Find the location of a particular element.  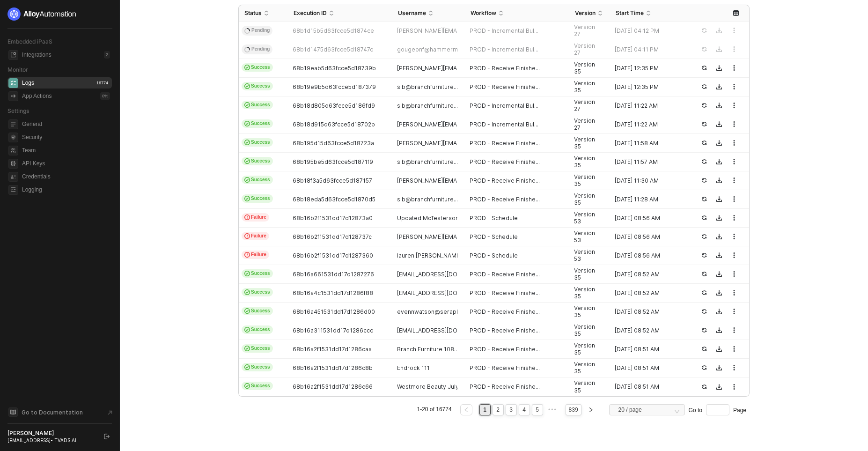

span: icon-spinner is located at coordinates (247, 30).